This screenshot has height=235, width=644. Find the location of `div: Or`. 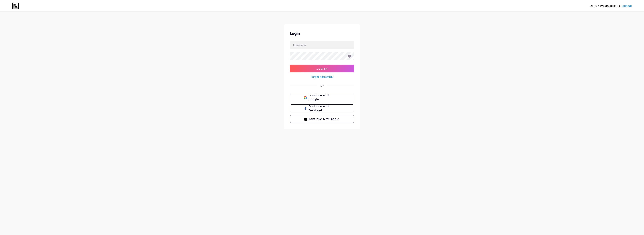

div: Or is located at coordinates (322, 85).